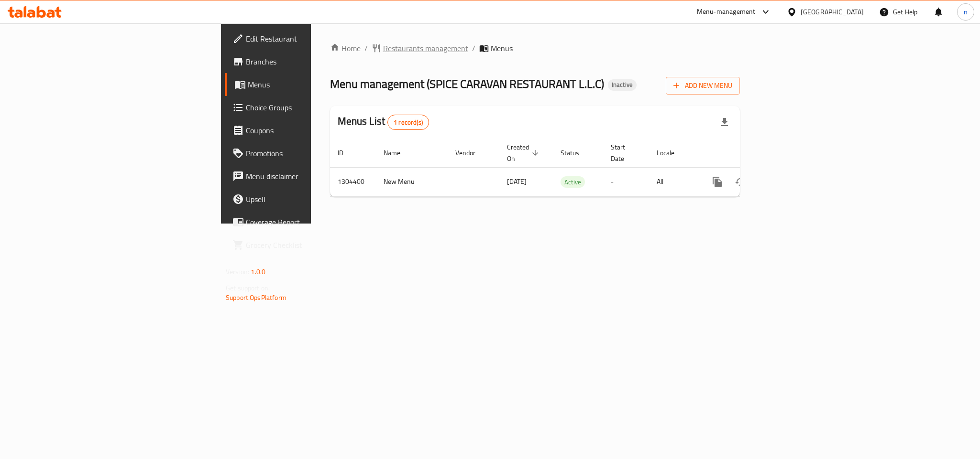  Describe the element at coordinates (671, 153) in the screenshot. I see `span: Locale` at that location.